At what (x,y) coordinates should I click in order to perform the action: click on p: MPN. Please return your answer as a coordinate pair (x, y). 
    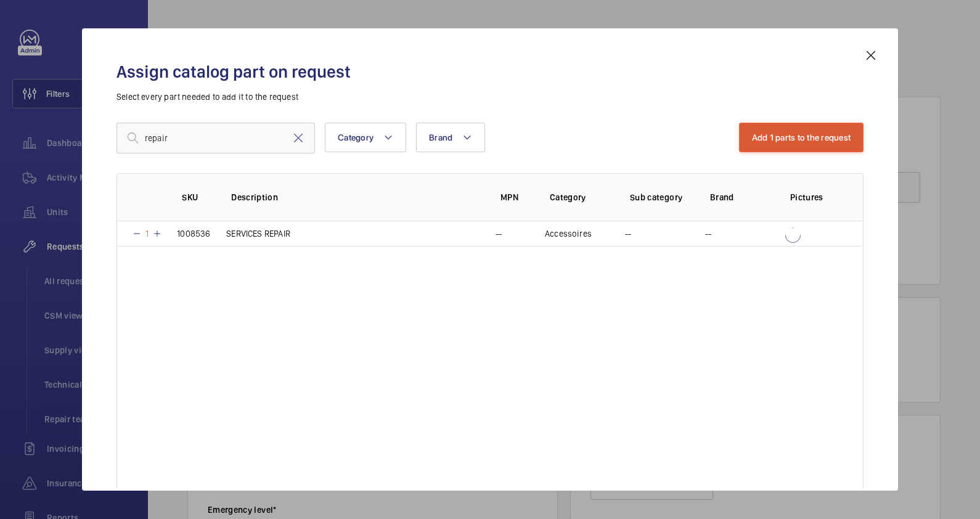
    Looking at the image, I should click on (515, 197).